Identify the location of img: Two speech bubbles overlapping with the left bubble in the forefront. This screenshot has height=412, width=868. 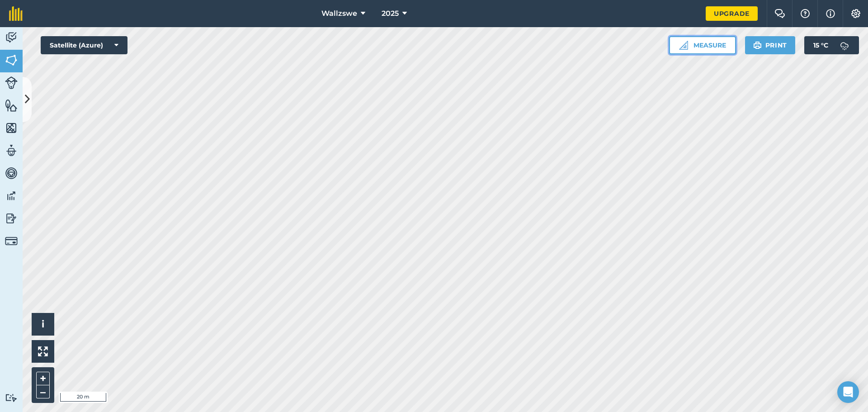
(780, 14).